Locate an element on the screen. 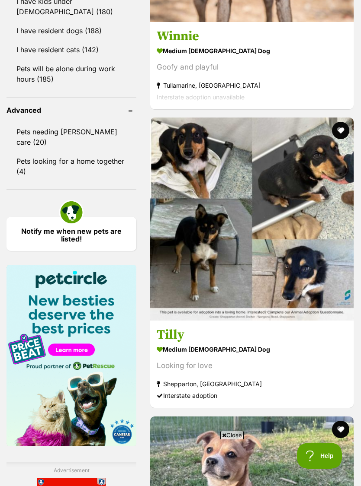  a: Notify me when new pets are listed! is located at coordinates (71, 234).